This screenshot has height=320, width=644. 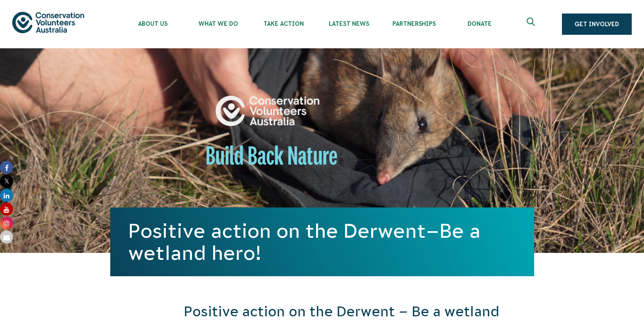 I want to click on span: Donate, so click(x=479, y=24).